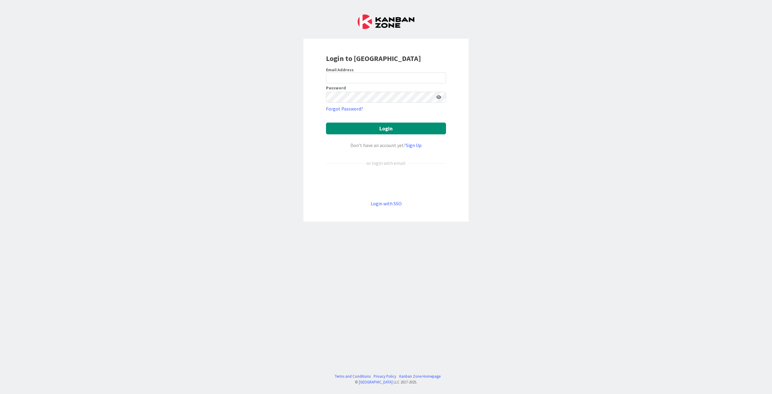  What do you see at coordinates (385, 376) in the screenshot?
I see `a: Privacy Policy` at bounding box center [385, 376].